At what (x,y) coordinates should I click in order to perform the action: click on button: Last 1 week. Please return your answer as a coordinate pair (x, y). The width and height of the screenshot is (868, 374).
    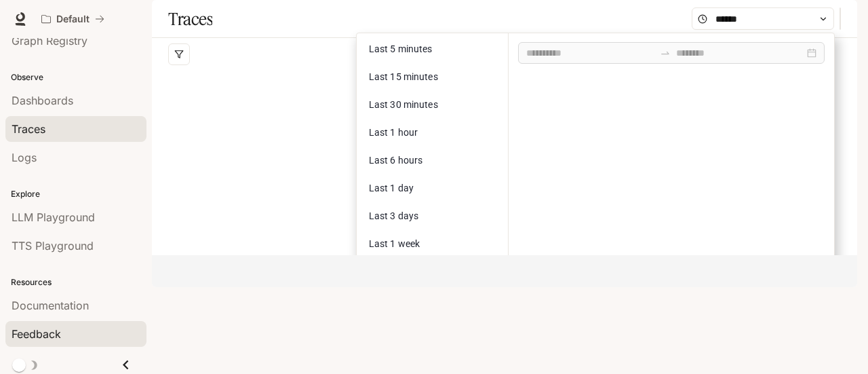
    Looking at the image, I should click on (432, 243).